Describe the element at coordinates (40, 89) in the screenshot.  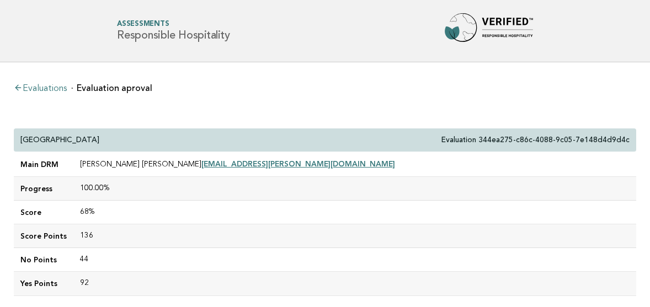
I see `a: Evaluations` at that location.